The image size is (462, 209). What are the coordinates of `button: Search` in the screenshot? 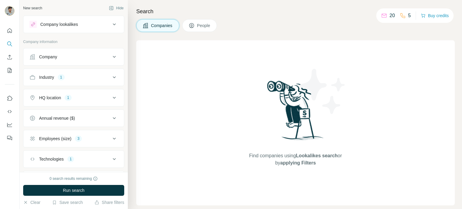 It's located at (10, 44).